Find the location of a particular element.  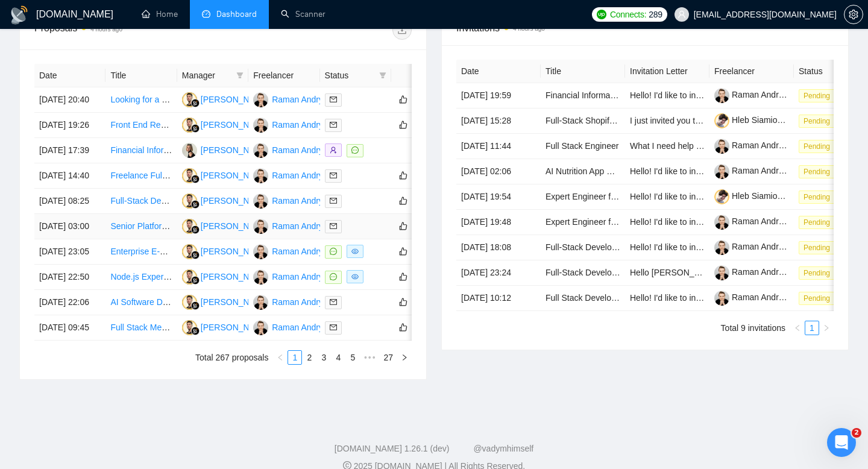

td: Enterprise E-commerce Developer for Headless, AI-Powered Store with 1M SKUs is located at coordinates (141, 252).